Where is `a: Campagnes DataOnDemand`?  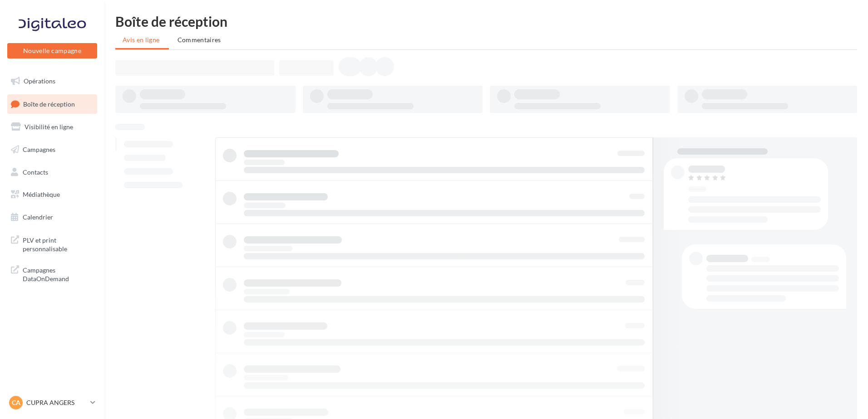 a: Campagnes DataOnDemand is located at coordinates (52, 274).